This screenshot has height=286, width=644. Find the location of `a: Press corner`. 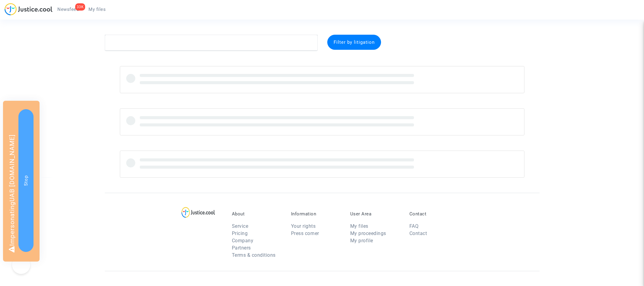

a: Press corner is located at coordinates (305, 233).